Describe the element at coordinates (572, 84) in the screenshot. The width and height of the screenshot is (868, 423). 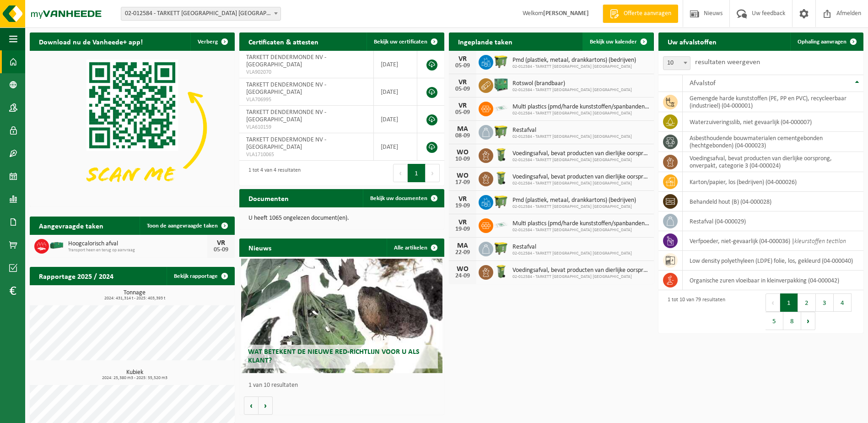
I see `span: Rotswol (brandbaar)` at that location.